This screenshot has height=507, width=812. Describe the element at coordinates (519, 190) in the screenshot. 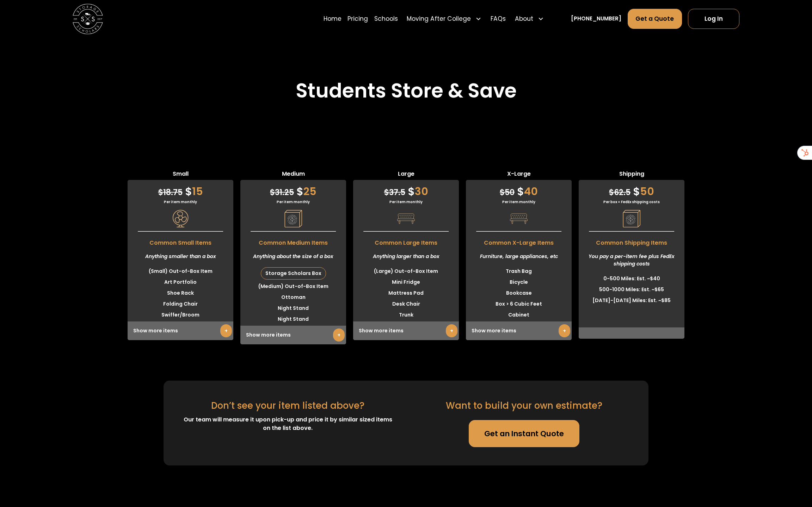

I see `div: 40` at that location.